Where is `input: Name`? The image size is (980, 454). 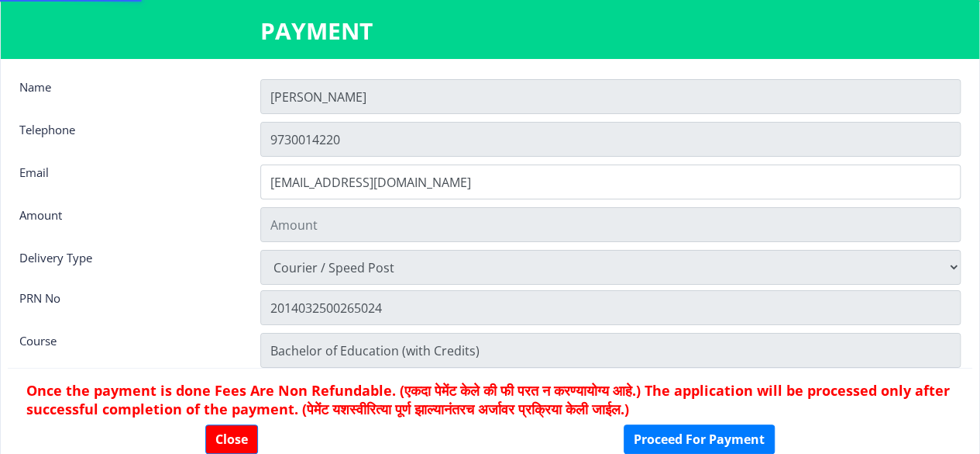 input: Name is located at coordinates (611, 96).